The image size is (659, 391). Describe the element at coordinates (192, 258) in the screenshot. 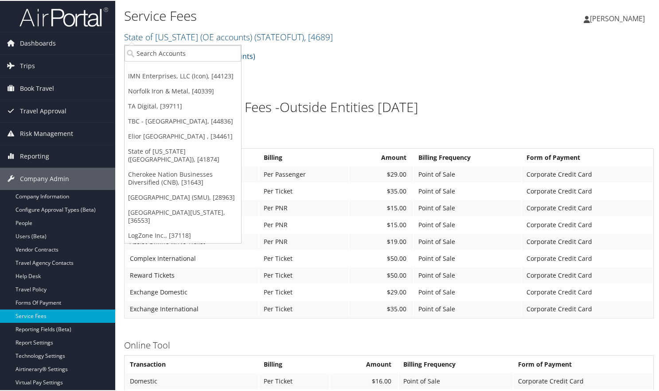

I see `td: Complex International` at that location.